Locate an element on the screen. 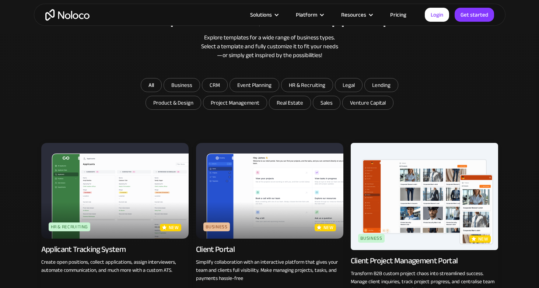  div: Applicant Tracking System is located at coordinates (84, 249).